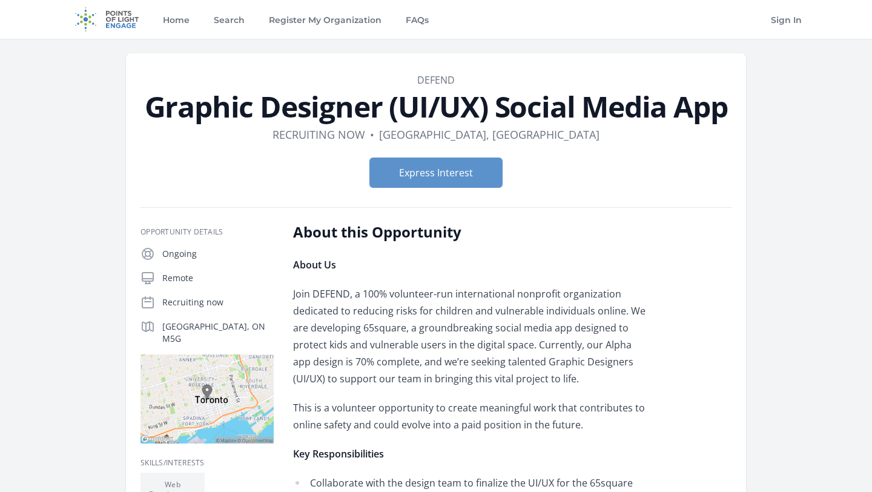  I want to click on h1: Graphic Designer (UI/UX) Social Media App, so click(436, 107).